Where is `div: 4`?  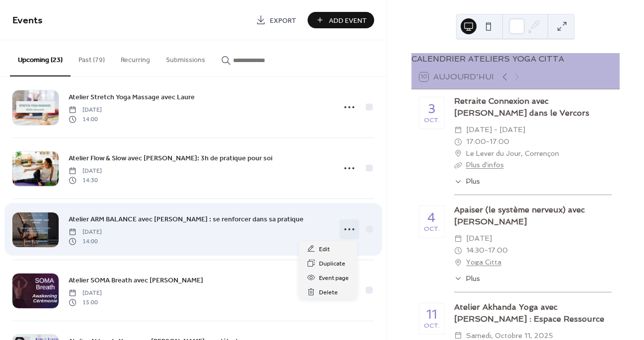
div: 4 is located at coordinates (431, 218).